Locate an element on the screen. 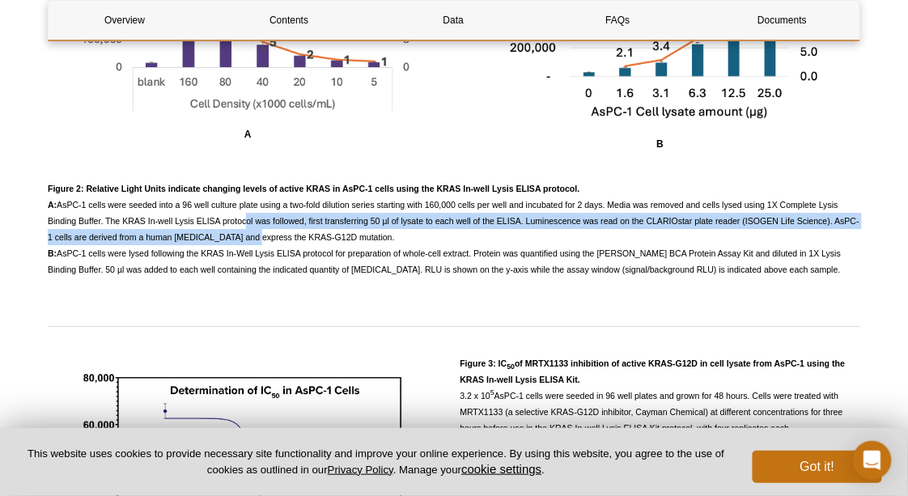 Image resolution: width=908 pixels, height=496 pixels. strong: A is located at coordinates (248, 134).